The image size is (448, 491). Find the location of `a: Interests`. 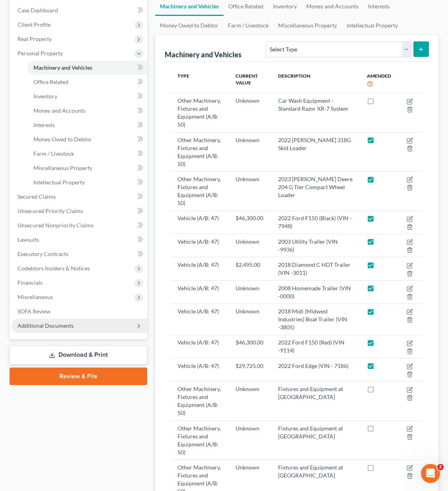

a: Interests is located at coordinates (87, 125).